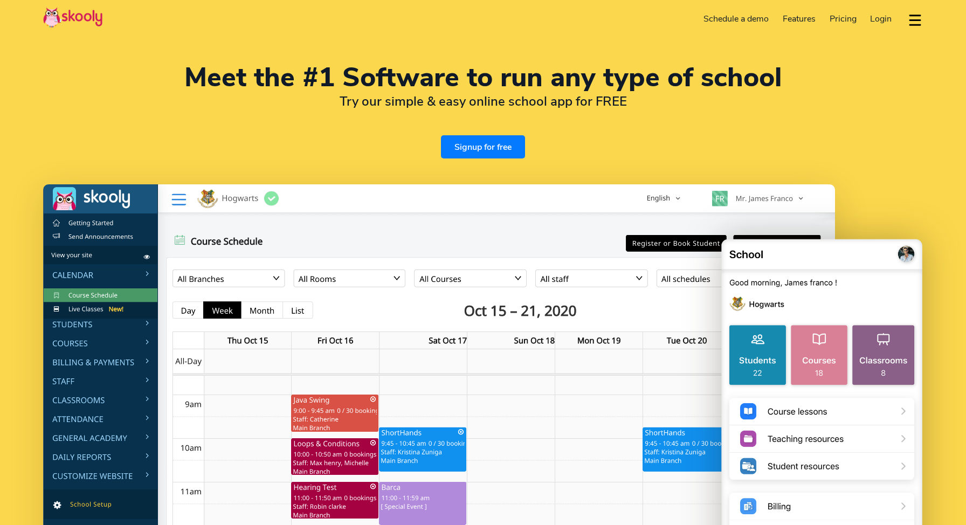 Image resolution: width=966 pixels, height=525 pixels. What do you see at coordinates (483, 78) in the screenshot?
I see `h1: Meet the #1 Software to run any type of school` at bounding box center [483, 78].